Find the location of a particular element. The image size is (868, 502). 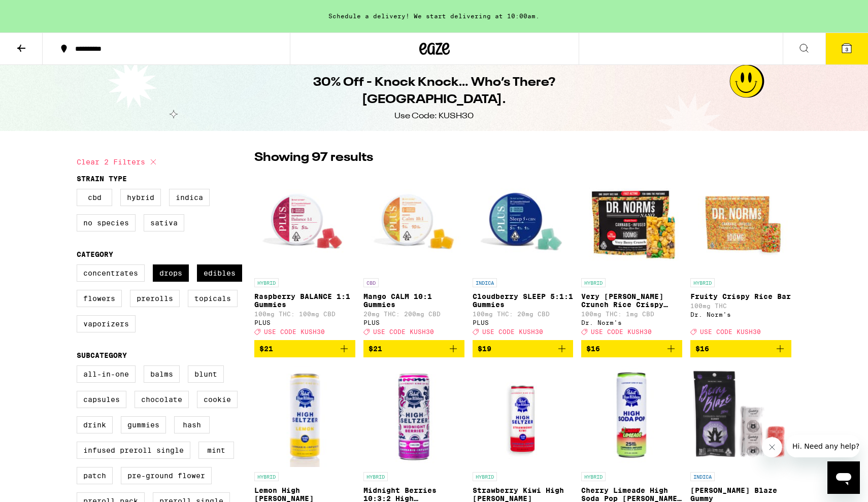

label: Patch is located at coordinates (95, 475).